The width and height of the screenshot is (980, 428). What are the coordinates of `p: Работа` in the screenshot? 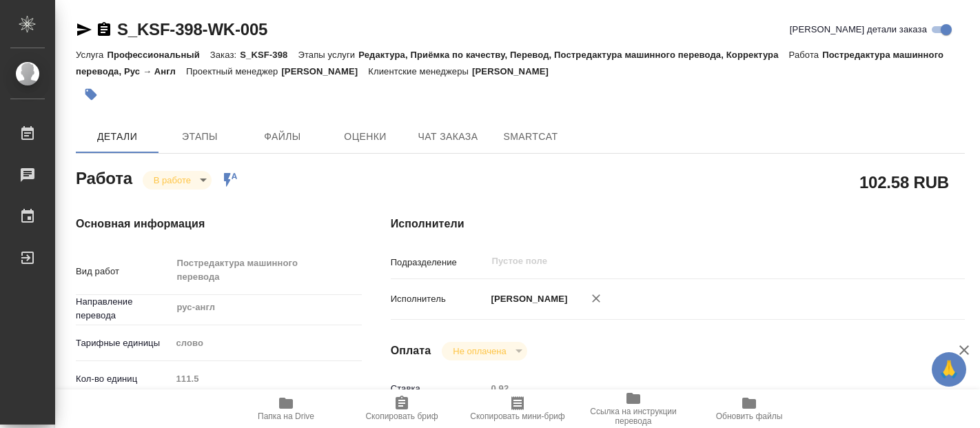 It's located at (805, 54).